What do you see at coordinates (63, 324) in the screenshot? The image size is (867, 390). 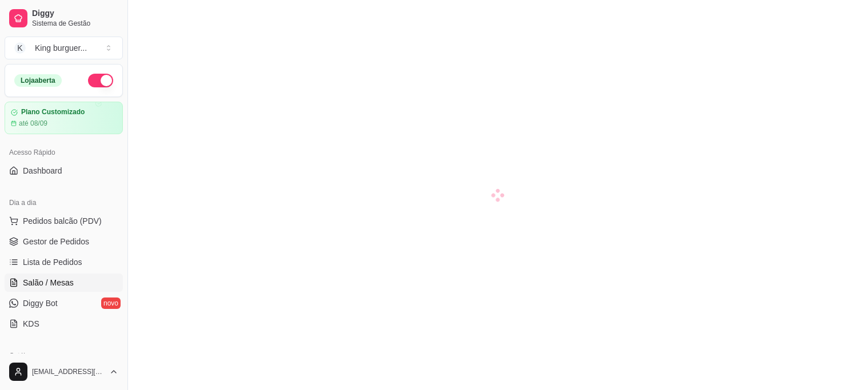 I see `a: KDS` at bounding box center [63, 324].